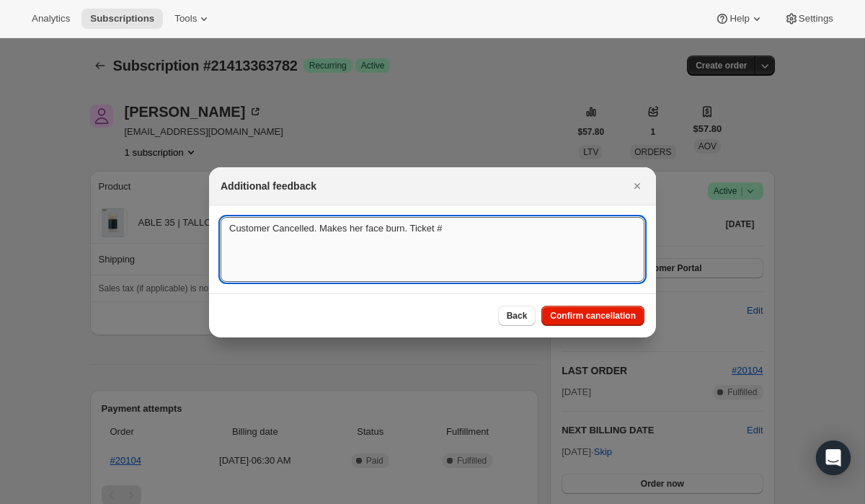  Describe the element at coordinates (739, 19) in the screenshot. I see `span: Help` at that location.